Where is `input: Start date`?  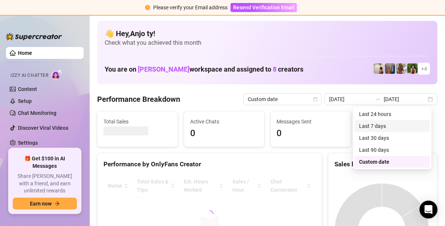 input: Start date is located at coordinates (350, 99).